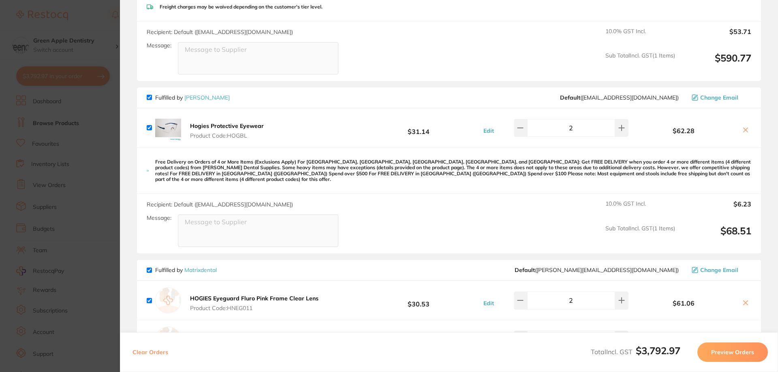 The image size is (778, 372). Describe the element at coordinates (619, 98) in the screenshot. I see `span: save@adamdental.com.au` at that location.